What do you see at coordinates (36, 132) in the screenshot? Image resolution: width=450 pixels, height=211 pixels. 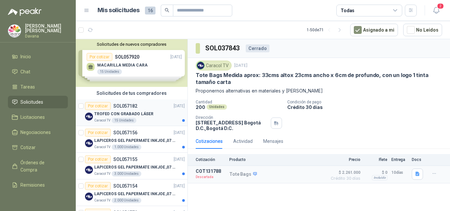 I see `span: Negociaciones` at bounding box center [36, 132].